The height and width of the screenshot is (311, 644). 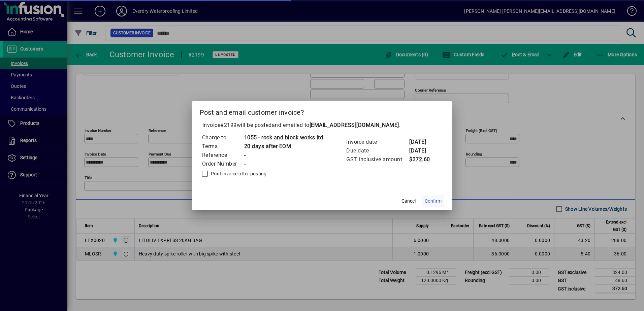 I want to click on td: Terms, so click(x=223, y=146).